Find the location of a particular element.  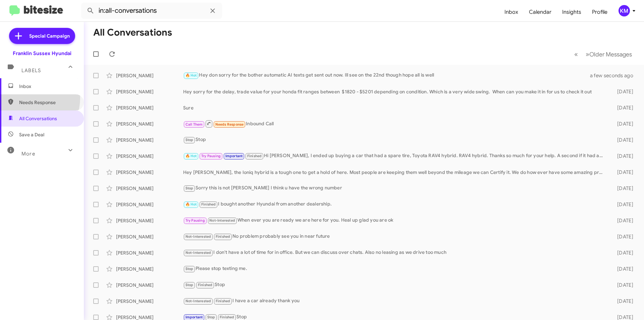

div: Inbound Call is located at coordinates (395, 124).